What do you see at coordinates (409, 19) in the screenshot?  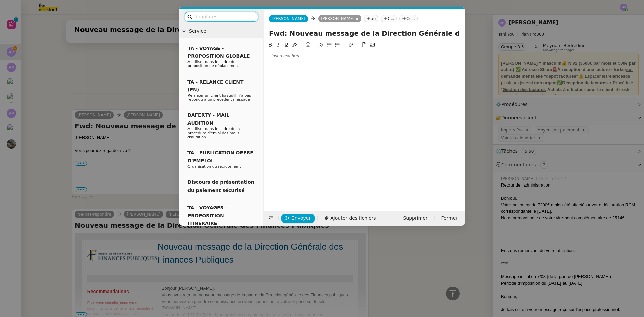 I see `nz-tag: Ccc:` at bounding box center [409, 19].